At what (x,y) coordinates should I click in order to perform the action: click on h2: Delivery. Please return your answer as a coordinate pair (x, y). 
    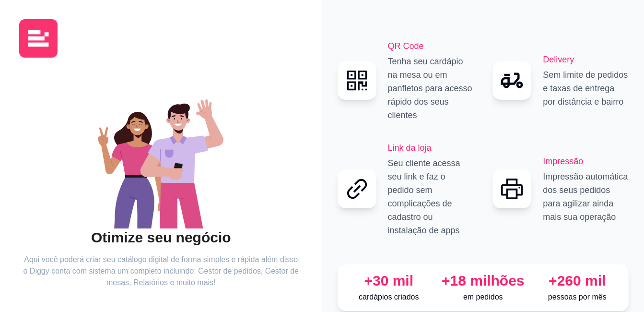
    Looking at the image, I should click on (586, 60).